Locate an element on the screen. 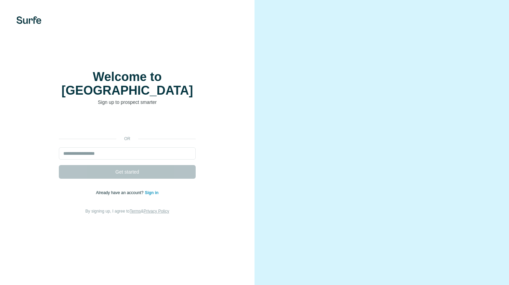 Image resolution: width=509 pixels, height=285 pixels. span: By signing up, I agree to & is located at coordinates (127, 211).